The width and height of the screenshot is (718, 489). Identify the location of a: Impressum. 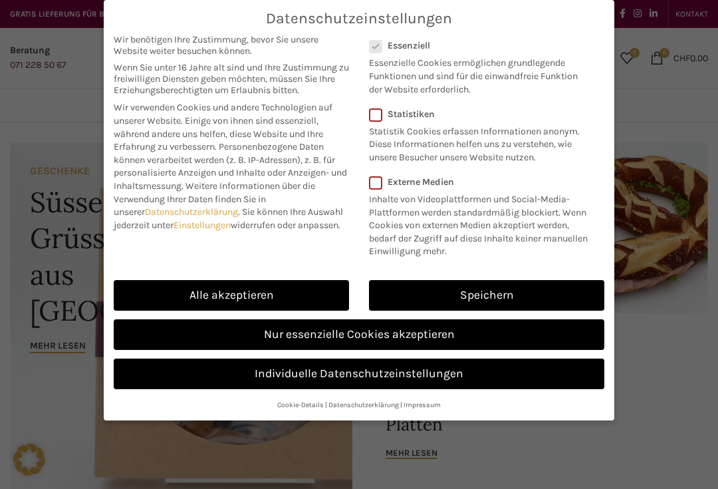
(422, 404).